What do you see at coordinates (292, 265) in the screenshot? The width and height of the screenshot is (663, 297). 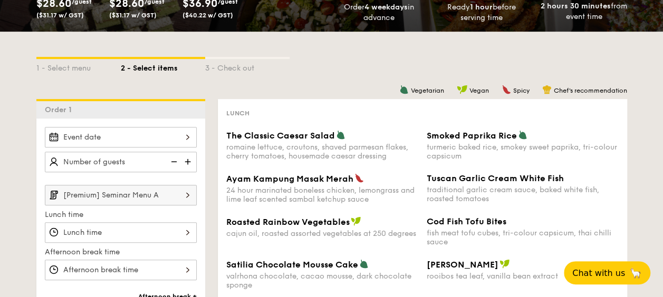 I see `span: Satilia Chocolate Mousse Cake` at bounding box center [292, 265].